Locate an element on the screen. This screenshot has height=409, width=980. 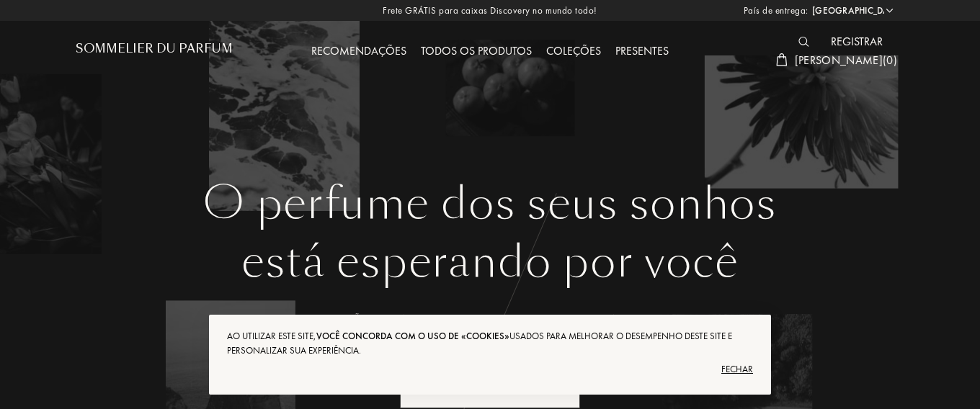
font: você concorda com o uso de «cookies» is located at coordinates (413, 336).